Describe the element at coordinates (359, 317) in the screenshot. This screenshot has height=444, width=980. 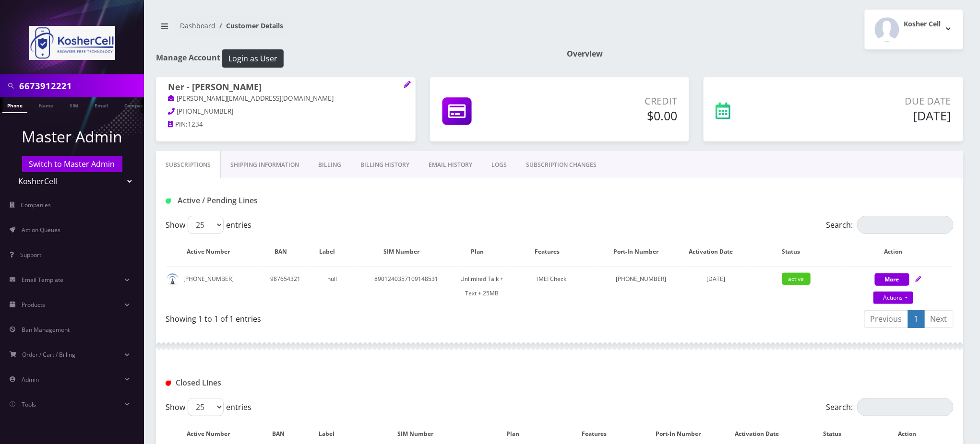
I see `div: Showing 1 to 1 of 1 entries` at that location.